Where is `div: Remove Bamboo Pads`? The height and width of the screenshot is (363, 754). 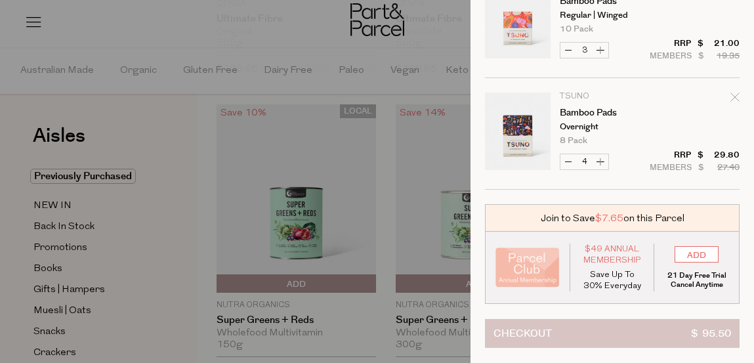
div: Remove Bamboo Pads is located at coordinates (735, 99).